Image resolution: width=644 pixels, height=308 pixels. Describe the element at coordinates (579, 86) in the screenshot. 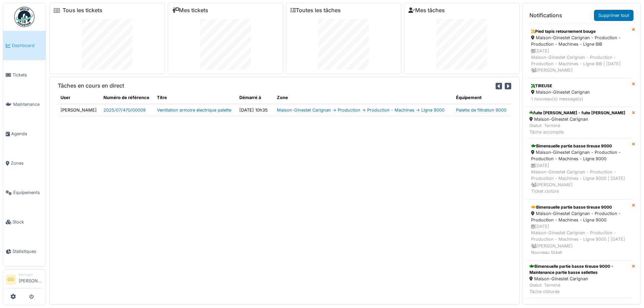

I see `div: TIREUSE` at that location.